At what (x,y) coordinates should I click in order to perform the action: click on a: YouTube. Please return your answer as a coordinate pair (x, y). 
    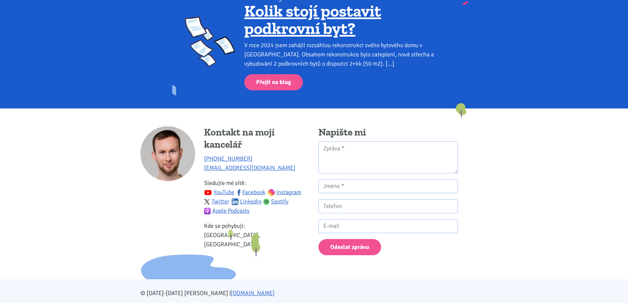
    Looking at the image, I should click on (219, 192).